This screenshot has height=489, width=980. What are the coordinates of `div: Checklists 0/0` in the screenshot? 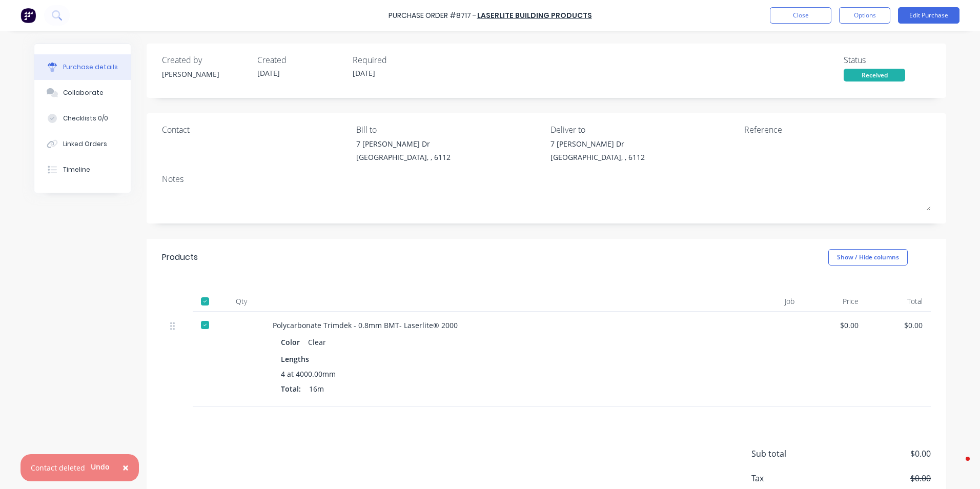 It's located at (86, 119).